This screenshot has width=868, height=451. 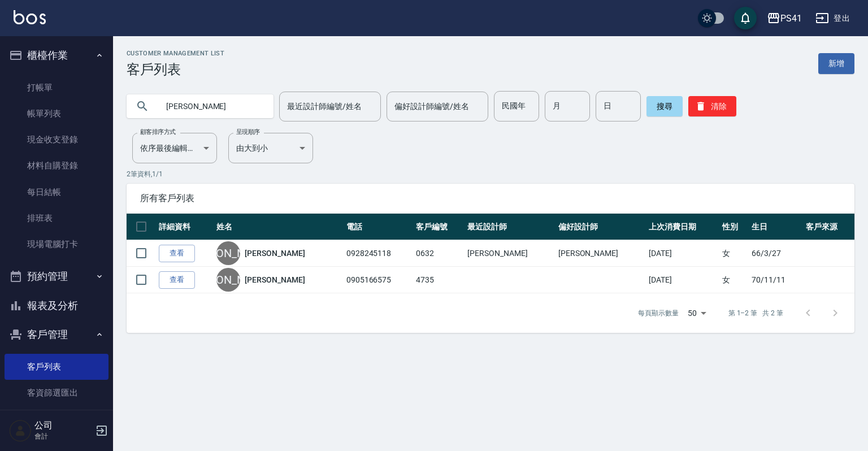 I want to click on td: 0928245118, so click(x=379, y=253).